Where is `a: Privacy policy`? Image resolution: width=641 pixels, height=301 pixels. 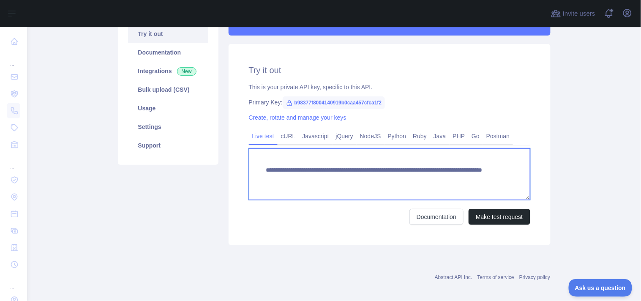
a: Privacy policy is located at coordinates (534, 277).